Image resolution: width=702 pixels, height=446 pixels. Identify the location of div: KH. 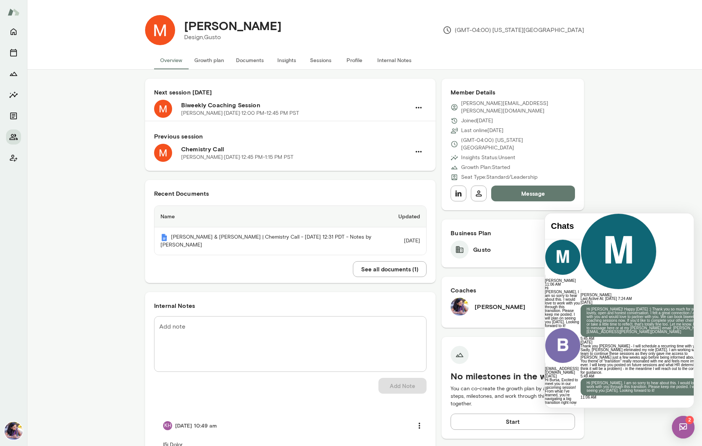
(168, 425).